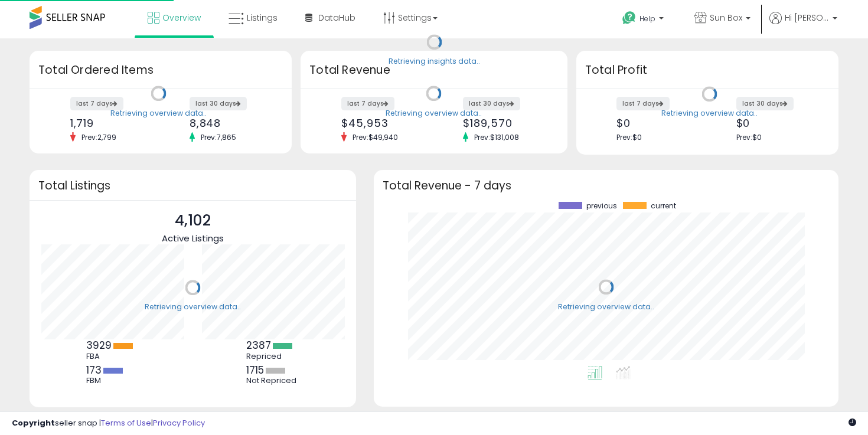  I want to click on strong: Copyright, so click(33, 423).